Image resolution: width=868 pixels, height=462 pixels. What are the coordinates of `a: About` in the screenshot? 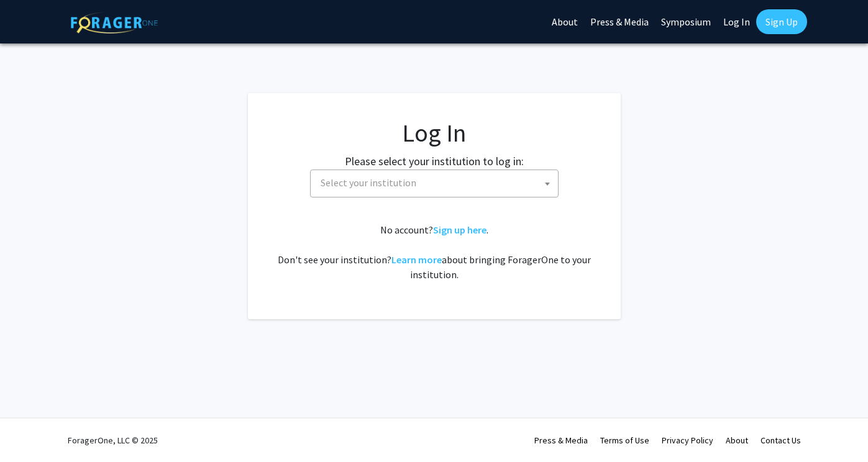 It's located at (737, 440).